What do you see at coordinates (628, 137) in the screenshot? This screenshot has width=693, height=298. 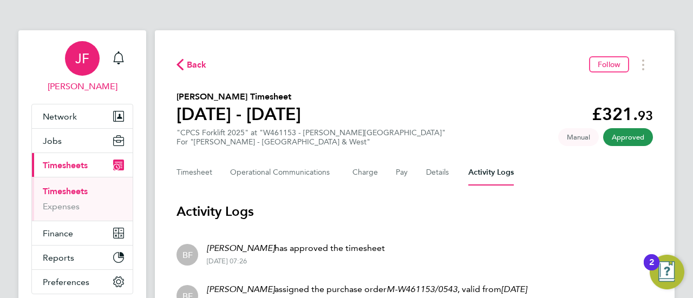 I see `span: This timesheet has been approved.` at bounding box center [628, 137].